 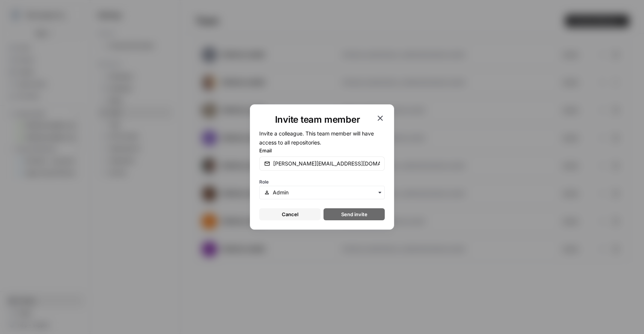 What do you see at coordinates (289, 214) in the screenshot?
I see `button: Cancel` at bounding box center [289, 214].